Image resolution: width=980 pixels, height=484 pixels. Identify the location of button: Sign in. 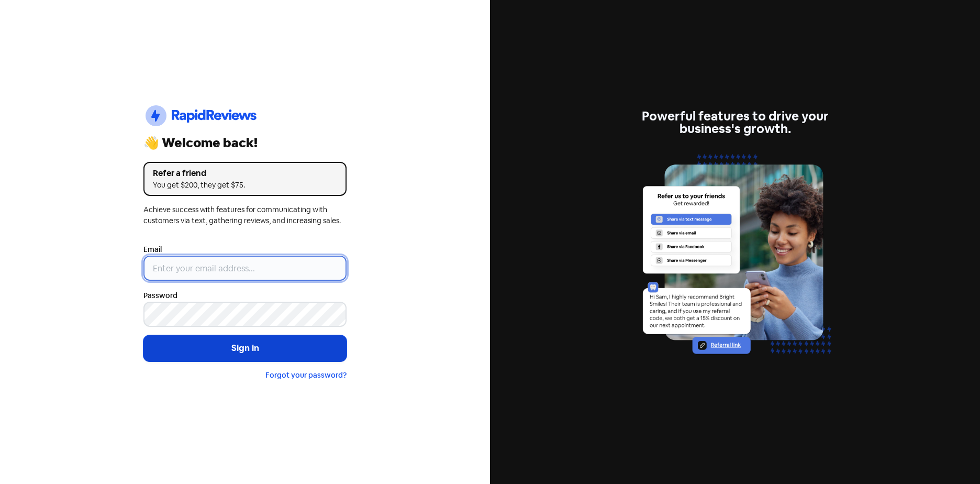
(245, 349).